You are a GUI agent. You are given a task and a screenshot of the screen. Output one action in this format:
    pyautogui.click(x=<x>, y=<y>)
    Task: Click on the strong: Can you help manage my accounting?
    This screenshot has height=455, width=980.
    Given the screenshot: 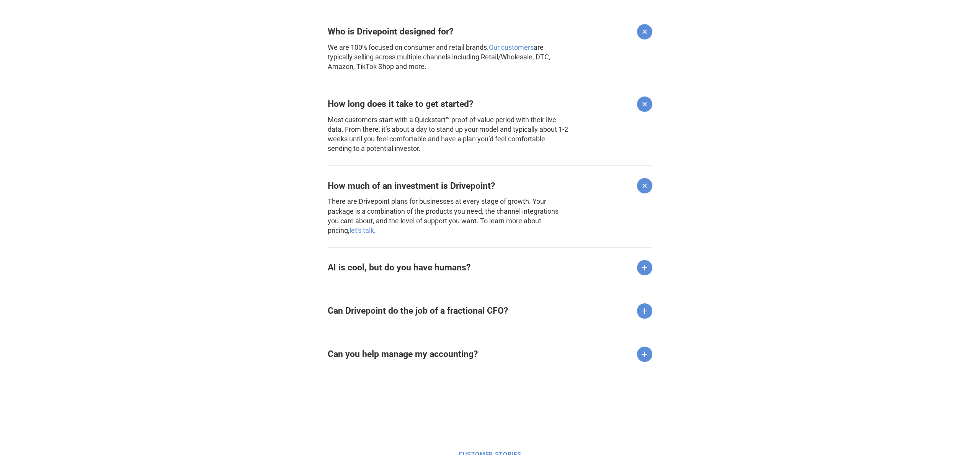 What is the action you would take?
    pyautogui.click(x=403, y=354)
    